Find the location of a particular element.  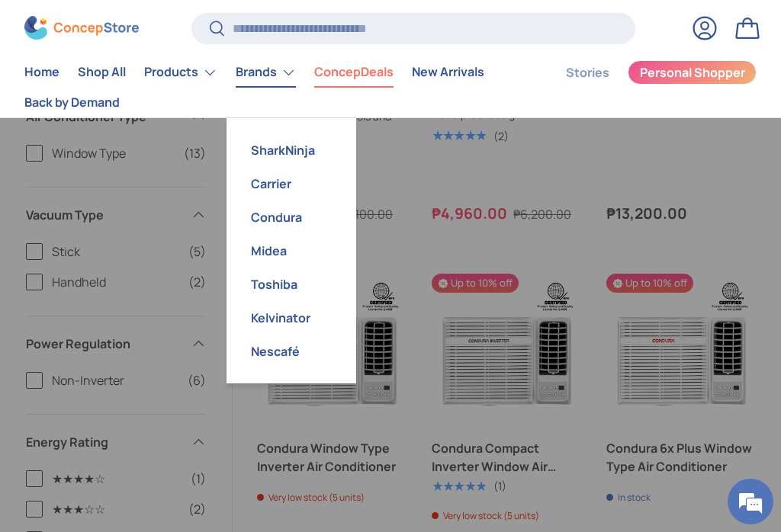

img: ConcepStore is located at coordinates (82, 28).